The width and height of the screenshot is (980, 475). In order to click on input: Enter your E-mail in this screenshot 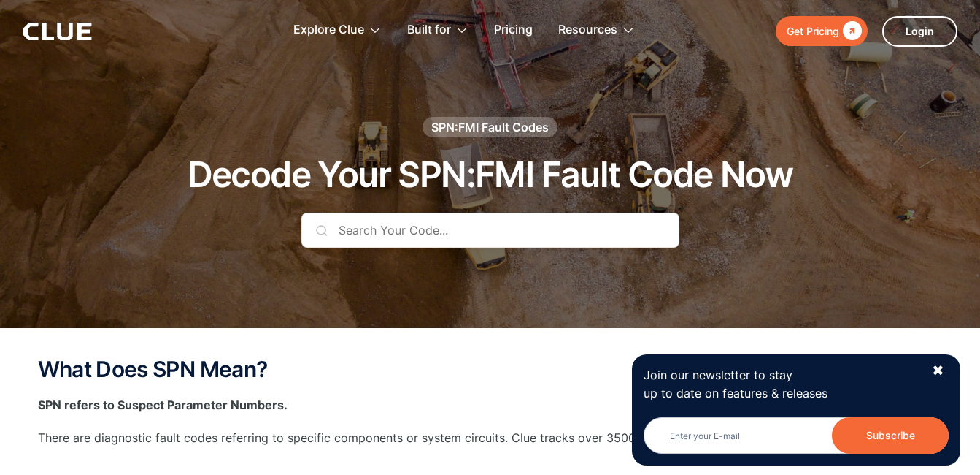, I will do `click(796, 435)`.